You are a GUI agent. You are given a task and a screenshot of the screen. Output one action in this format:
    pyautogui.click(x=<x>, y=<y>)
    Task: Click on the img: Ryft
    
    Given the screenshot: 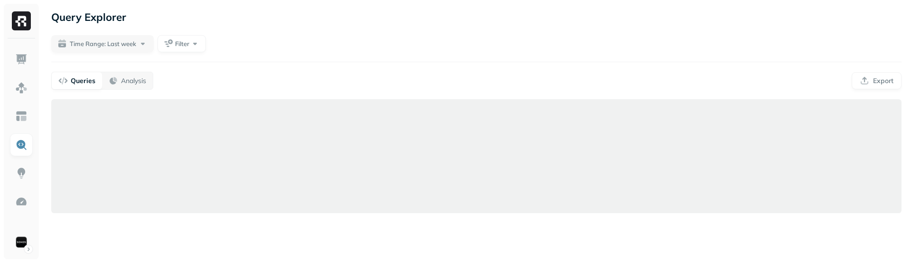 What is the action you would take?
    pyautogui.click(x=21, y=21)
    